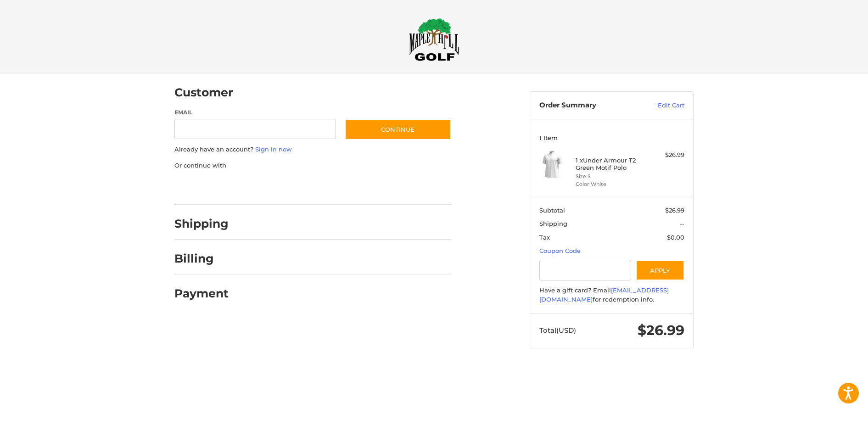  Describe the element at coordinates (610, 184) in the screenshot. I see `li: Color White` at that location.